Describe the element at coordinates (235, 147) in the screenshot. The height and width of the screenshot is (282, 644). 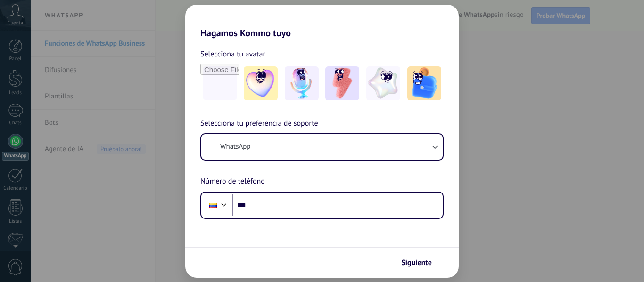
I see `span: WhatsApp` at that location.